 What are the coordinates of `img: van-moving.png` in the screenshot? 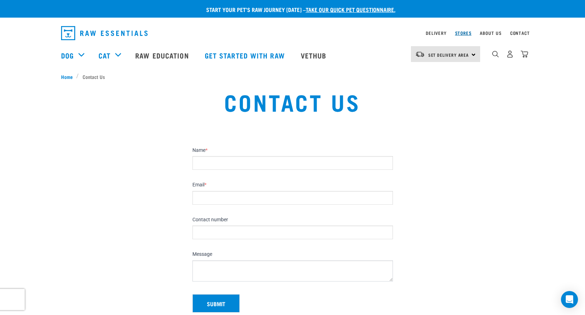 It's located at (419, 54).